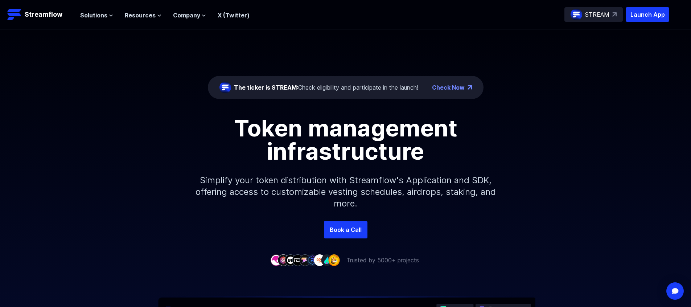 This screenshot has width=691, height=307. I want to click on img: company-8, so click(327, 260).